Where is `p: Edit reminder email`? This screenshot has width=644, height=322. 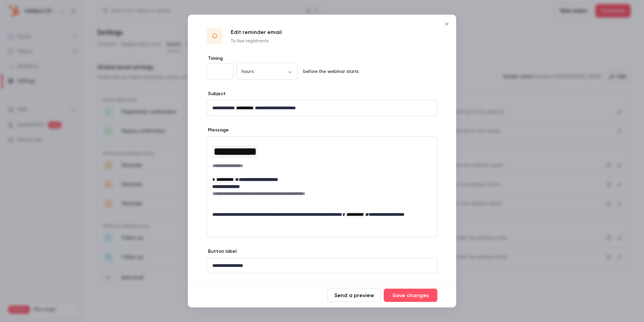
p: Edit reminder email is located at coordinates (256, 32).